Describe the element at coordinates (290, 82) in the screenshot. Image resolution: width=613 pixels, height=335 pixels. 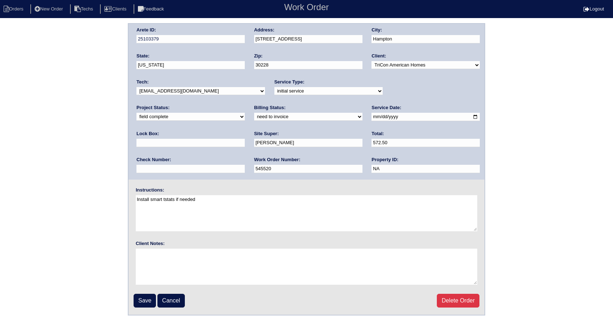
I see `label: Service Type:` at that location.